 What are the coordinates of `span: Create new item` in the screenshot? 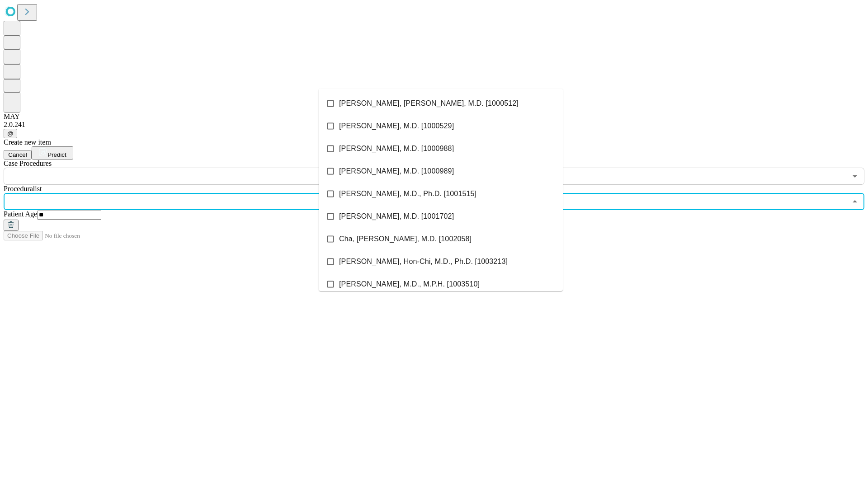 It's located at (27, 142).